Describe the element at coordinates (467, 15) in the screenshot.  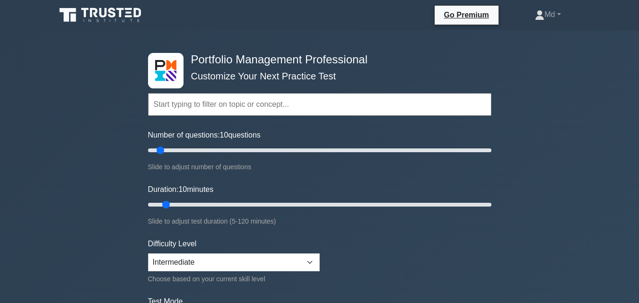
I see `a: Go Premium` at that location.